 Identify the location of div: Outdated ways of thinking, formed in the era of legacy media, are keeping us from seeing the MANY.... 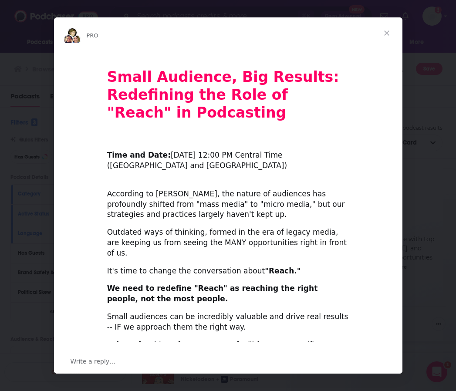
(228, 242).